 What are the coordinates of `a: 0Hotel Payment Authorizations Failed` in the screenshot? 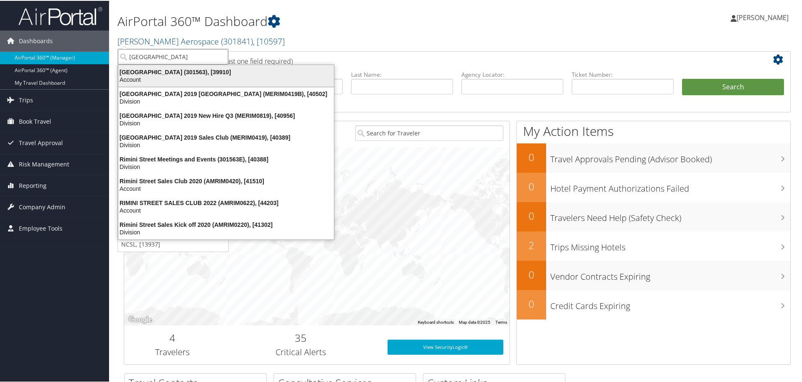 It's located at (653, 187).